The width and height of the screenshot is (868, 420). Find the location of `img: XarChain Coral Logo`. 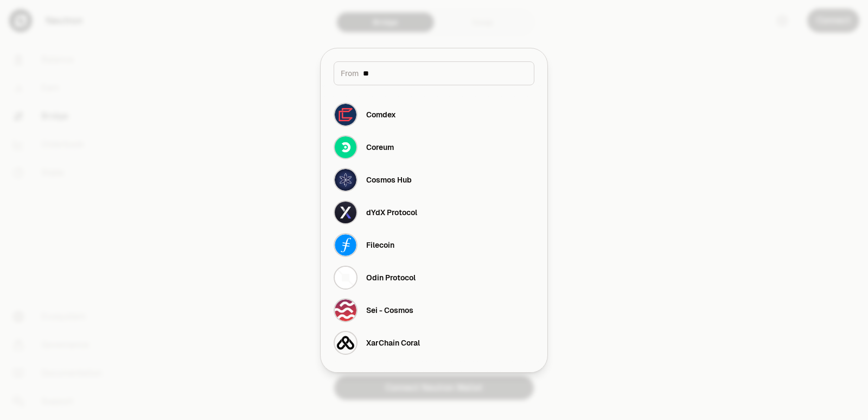

img: XarChain Coral Logo is located at coordinates (346, 342).